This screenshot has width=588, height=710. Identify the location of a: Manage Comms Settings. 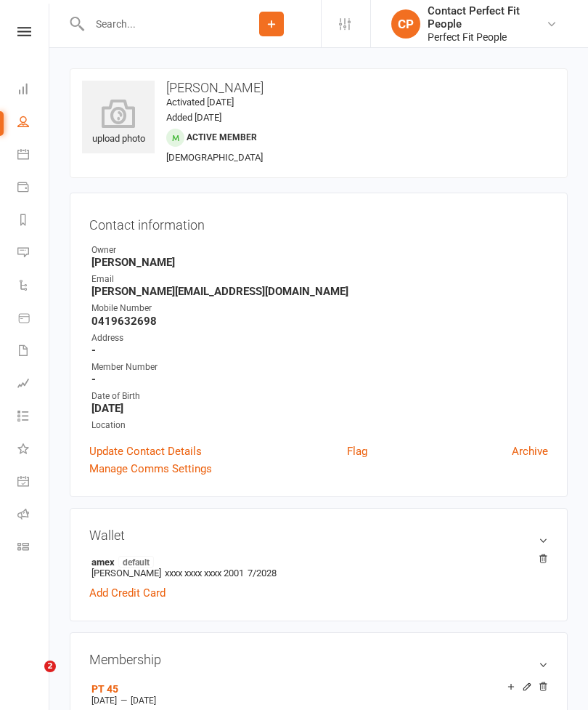
(150, 469).